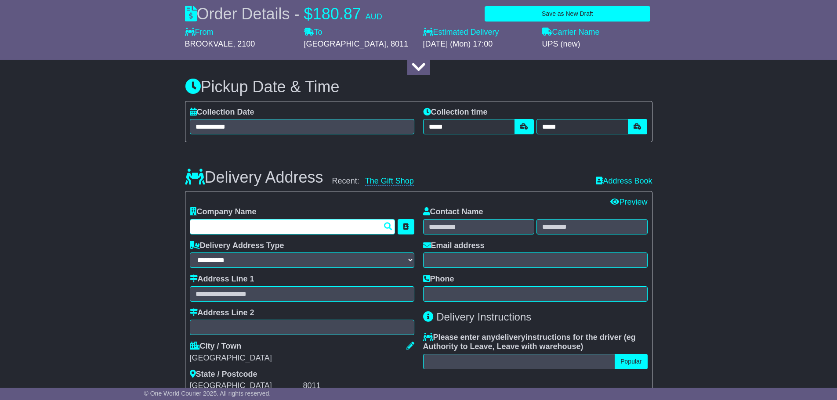  What do you see at coordinates (389, 181) in the screenshot?
I see `a: The Gift Shop` at bounding box center [389, 181].